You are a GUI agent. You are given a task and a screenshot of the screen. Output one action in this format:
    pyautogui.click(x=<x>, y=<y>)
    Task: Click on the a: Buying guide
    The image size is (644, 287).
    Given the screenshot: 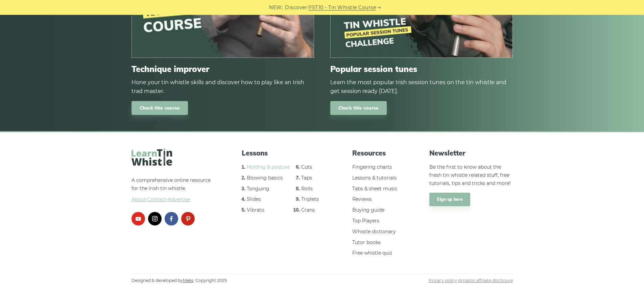 What is the action you would take?
    pyautogui.click(x=368, y=210)
    